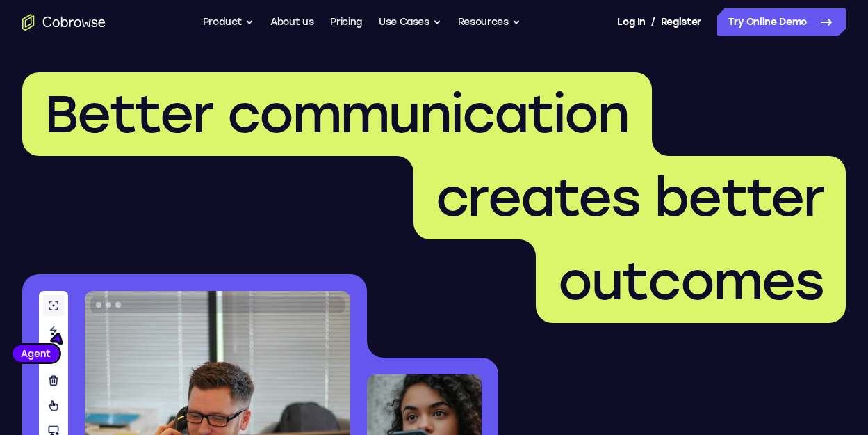 The width and height of the screenshot is (868, 435). Describe the element at coordinates (691, 280) in the screenshot. I see `span: outcomes` at that location.